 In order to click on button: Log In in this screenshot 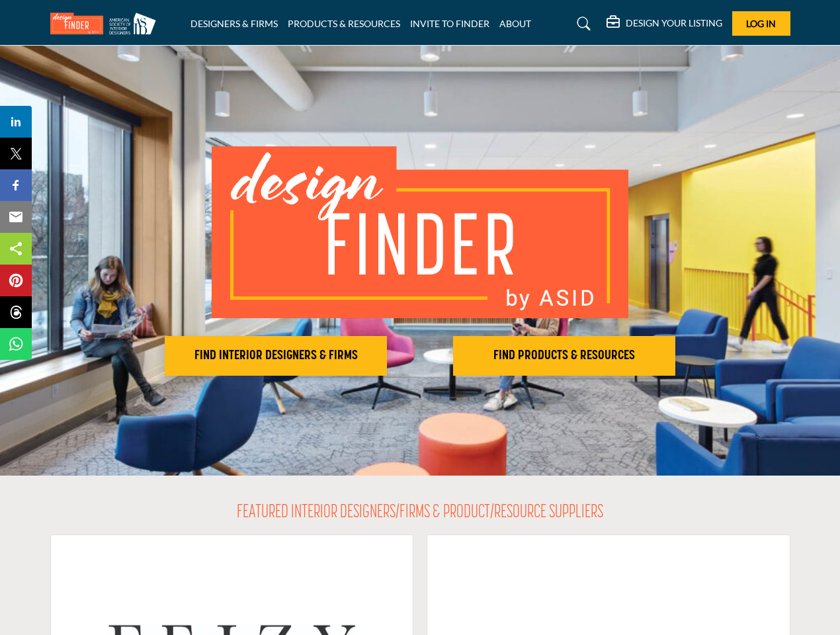, I will do `click(761, 24)`.